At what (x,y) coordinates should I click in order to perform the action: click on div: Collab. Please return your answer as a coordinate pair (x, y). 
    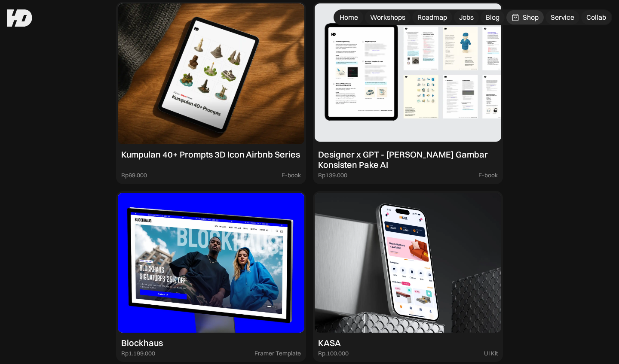
    Looking at the image, I should click on (596, 17).